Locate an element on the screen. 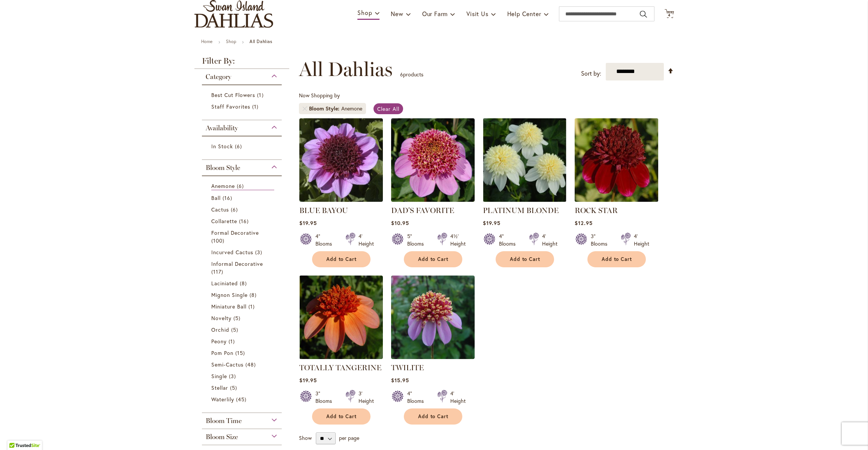 This screenshot has width=868, height=450. span: Best Cut Flowers is located at coordinates (233, 95).